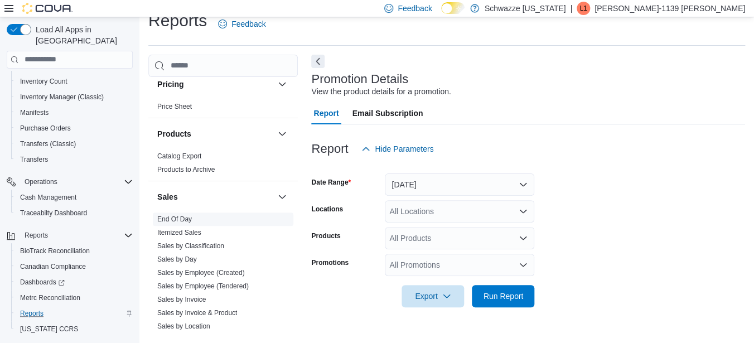 The image size is (754, 343). What do you see at coordinates (330, 149) in the screenshot?
I see `h3: Report` at bounding box center [330, 149].